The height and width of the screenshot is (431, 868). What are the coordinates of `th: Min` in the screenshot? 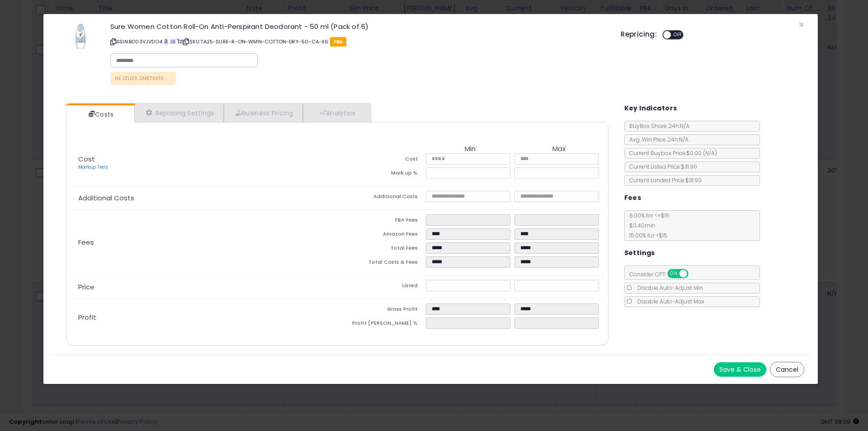 It's located at (470, 149).